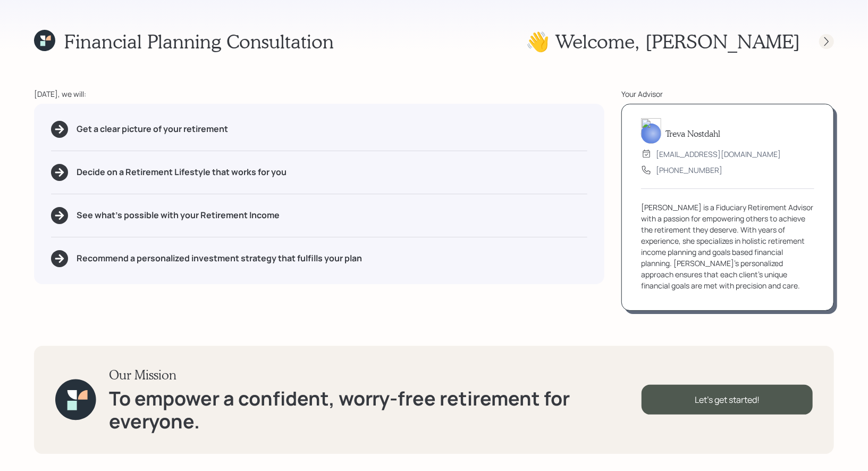 This screenshot has height=471, width=868. Describe the element at coordinates (199, 41) in the screenshot. I see `h1: Financial Planning Consultation` at that location.